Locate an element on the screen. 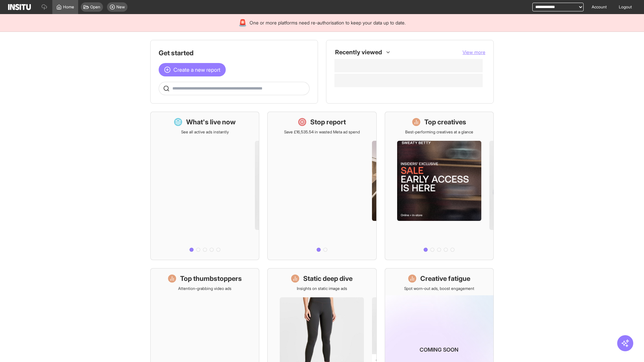 The height and width of the screenshot is (362, 644). span: One or more platforms need re-authorisation to keep your data up to date. is located at coordinates (327, 23).